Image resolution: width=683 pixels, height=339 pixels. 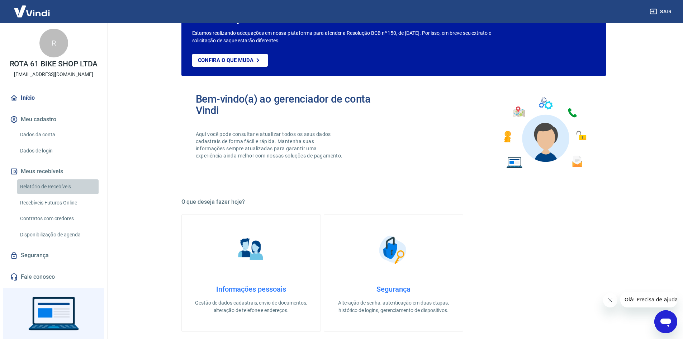 I want to click on h4: Informações pessoais, so click(x=251, y=289).